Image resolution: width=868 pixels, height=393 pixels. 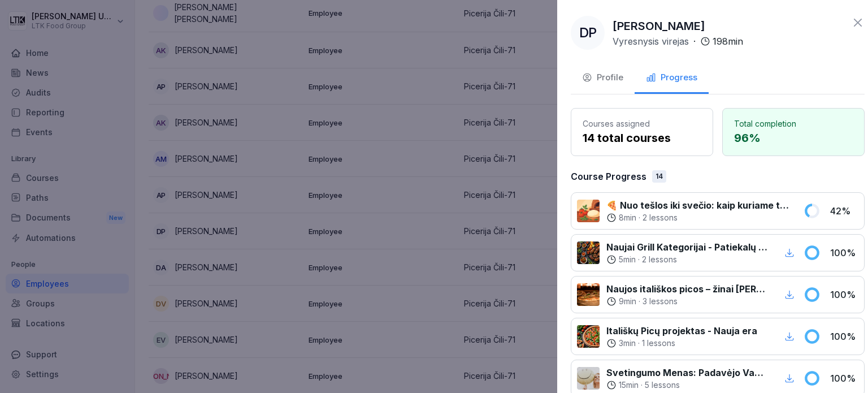 I want to click on div: Progress, so click(x=671, y=77).